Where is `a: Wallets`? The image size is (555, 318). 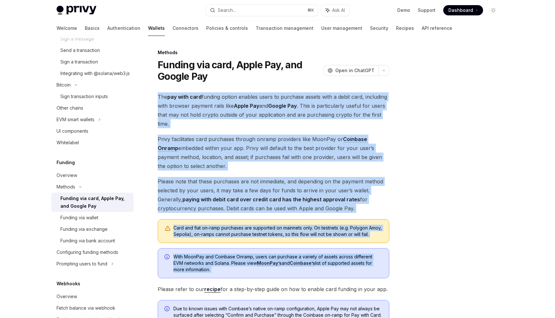 a: Wallets is located at coordinates (156, 28).